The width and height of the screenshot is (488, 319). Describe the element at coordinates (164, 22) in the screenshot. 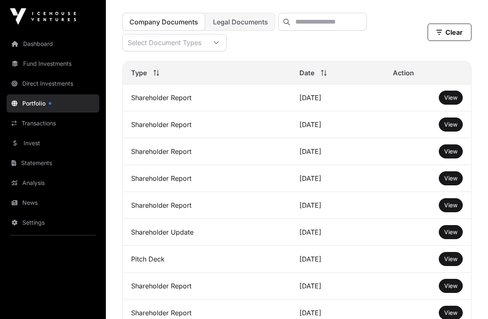

I see `span: Company Documents` at that location.